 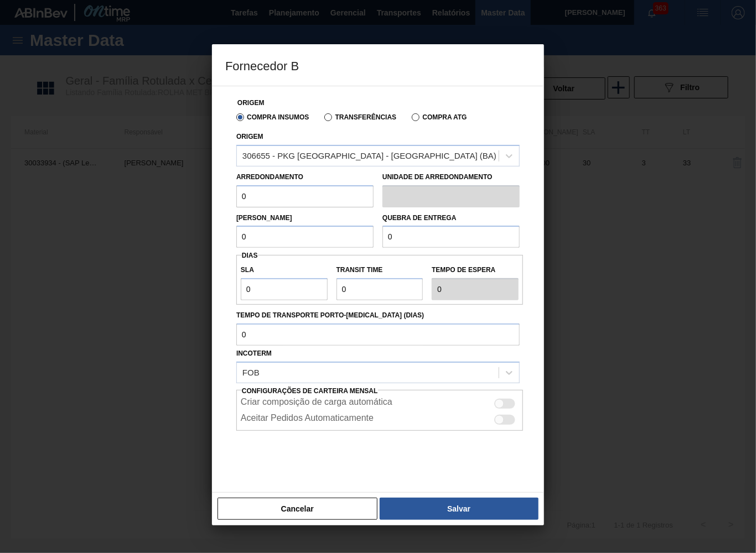 I want to click on button: Salvar, so click(x=458, y=509).